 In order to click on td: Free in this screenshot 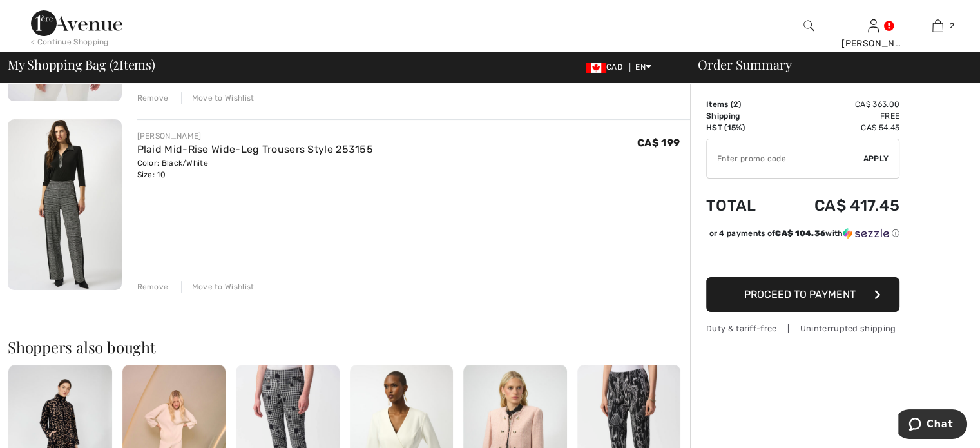, I will do `click(838, 116)`.